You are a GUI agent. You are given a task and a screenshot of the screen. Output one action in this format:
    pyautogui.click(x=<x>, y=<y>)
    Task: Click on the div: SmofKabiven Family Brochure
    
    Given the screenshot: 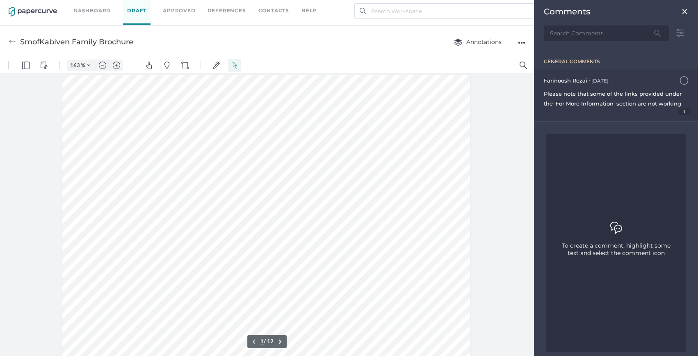 What is the action you would take?
    pyautogui.click(x=77, y=42)
    